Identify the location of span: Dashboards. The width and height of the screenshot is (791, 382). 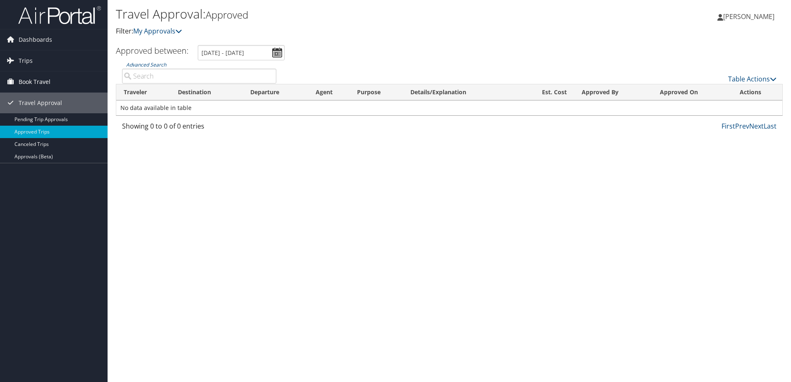
(35, 40).